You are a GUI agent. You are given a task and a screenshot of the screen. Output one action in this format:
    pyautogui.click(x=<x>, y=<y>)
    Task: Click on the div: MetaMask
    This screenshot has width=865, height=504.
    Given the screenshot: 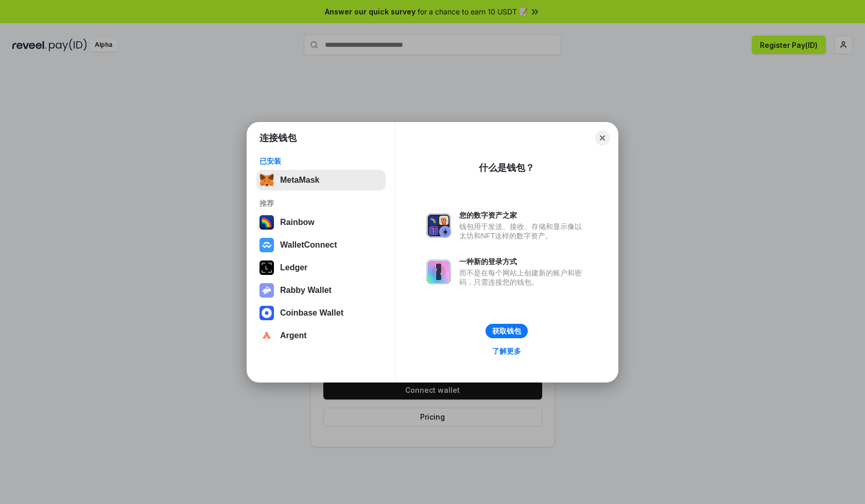 What is the action you would take?
    pyautogui.click(x=299, y=180)
    